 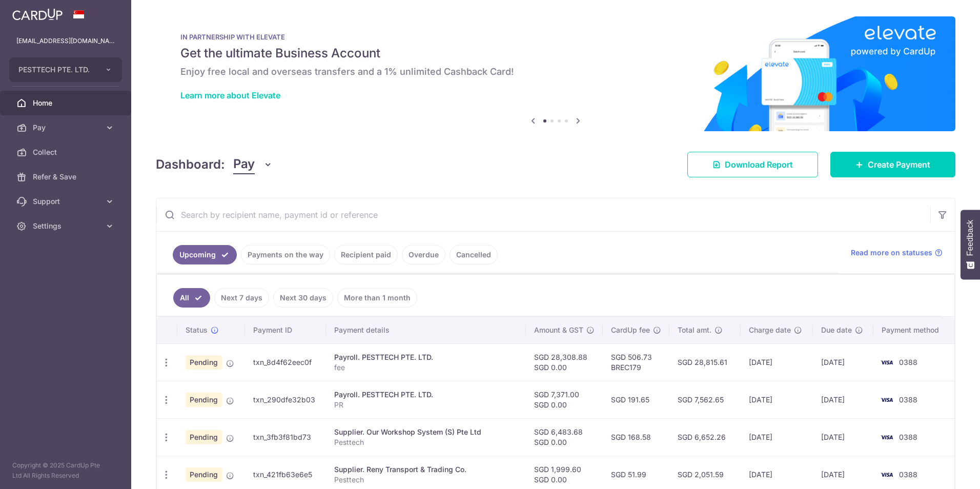 I want to click on span: Settings, so click(x=67, y=226).